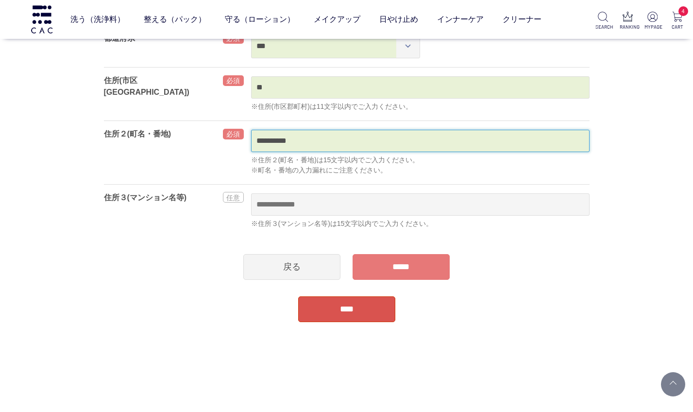 The width and height of the screenshot is (693, 412). I want to click on label: 住所３(マンション名等), so click(145, 197).